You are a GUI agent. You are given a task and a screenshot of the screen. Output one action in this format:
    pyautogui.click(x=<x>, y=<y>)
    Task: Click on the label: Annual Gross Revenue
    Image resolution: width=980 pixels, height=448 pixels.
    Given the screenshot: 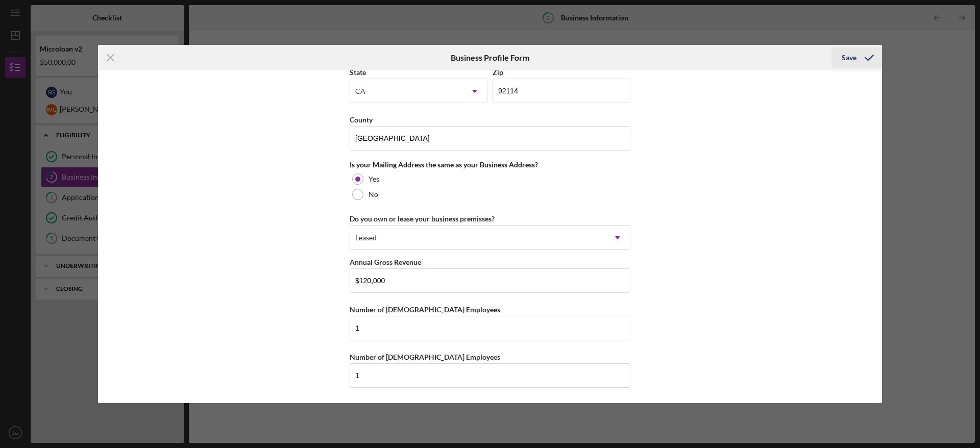 What is the action you would take?
    pyautogui.click(x=385, y=262)
    